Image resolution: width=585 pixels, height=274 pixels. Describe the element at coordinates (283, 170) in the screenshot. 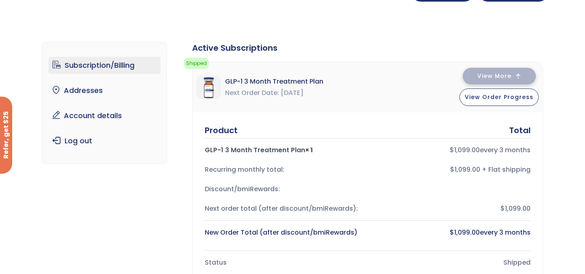

I see `div: Recurring monthly total:` at that location.